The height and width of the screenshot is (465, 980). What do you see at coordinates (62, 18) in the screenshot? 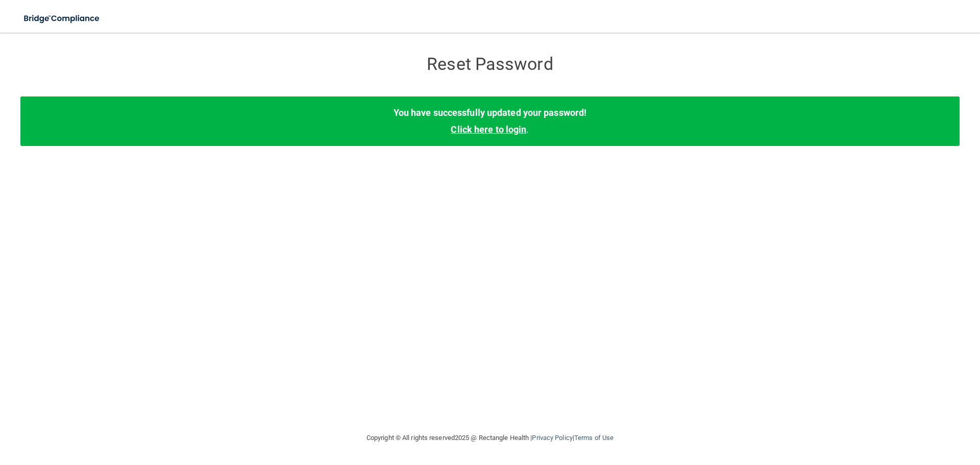
I see `img: bridge_compliance_login_screen.278c3ca4.svg` at bounding box center [62, 18].